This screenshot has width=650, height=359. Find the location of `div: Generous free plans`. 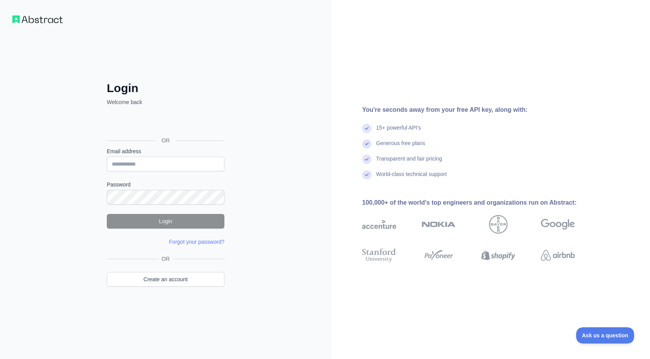

div: Generous free plans is located at coordinates (400, 147).